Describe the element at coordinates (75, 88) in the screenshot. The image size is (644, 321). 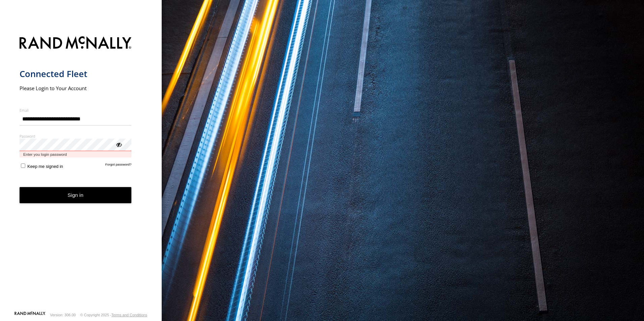
I see `h2: Please Login to Your Account` at that location.